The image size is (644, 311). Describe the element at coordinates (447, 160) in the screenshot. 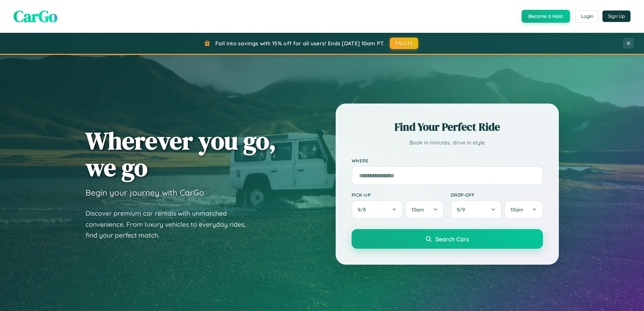

I see `label: Where` at that location.